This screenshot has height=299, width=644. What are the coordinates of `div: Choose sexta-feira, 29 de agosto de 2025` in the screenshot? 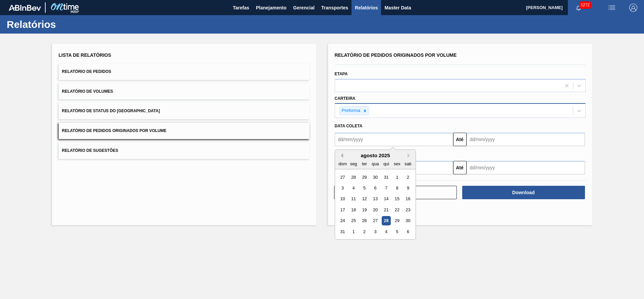 It's located at (397, 221).